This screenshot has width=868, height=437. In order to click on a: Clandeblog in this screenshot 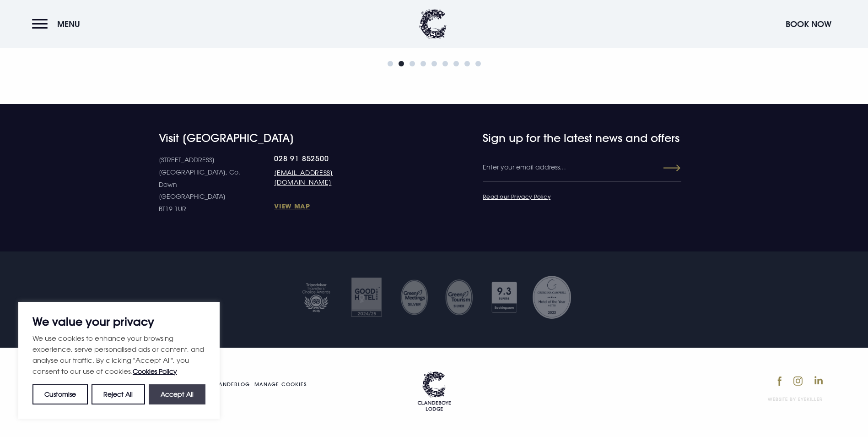, I will do `click(231, 384)`.